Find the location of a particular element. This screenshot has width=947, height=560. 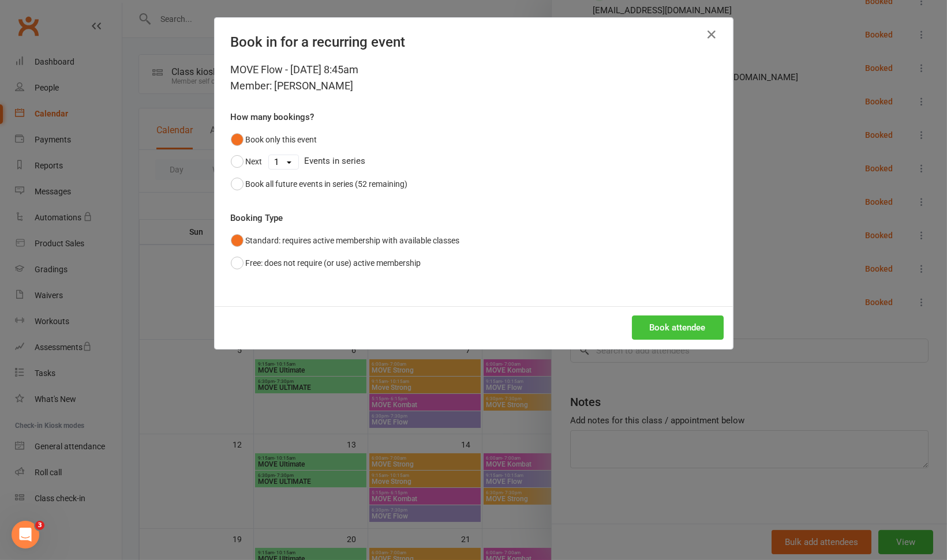

span: 3 is located at coordinates (40, 526).